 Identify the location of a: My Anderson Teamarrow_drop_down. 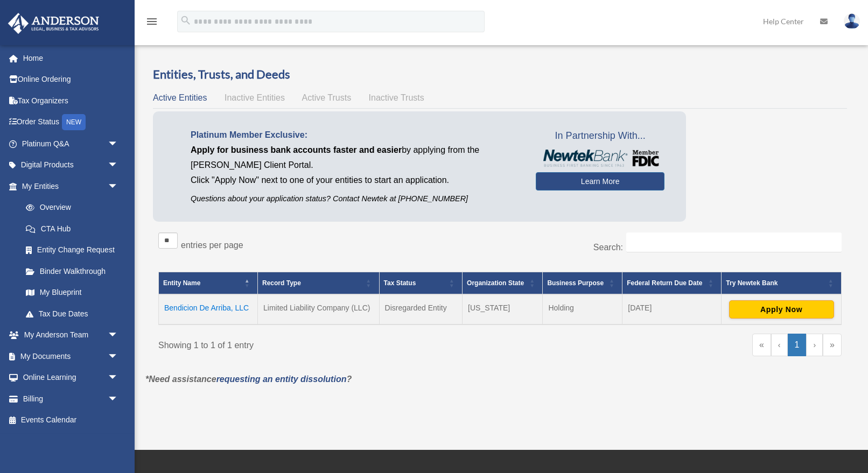
(71, 335).